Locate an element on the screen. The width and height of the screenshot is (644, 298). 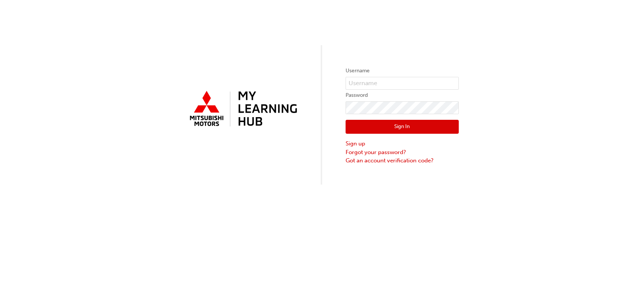
label: Password is located at coordinates (402, 95).